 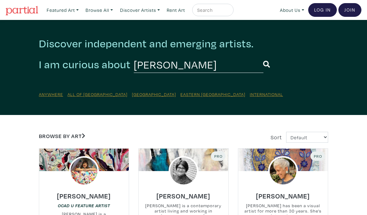 I want to click on input: Search, so click(x=212, y=10).